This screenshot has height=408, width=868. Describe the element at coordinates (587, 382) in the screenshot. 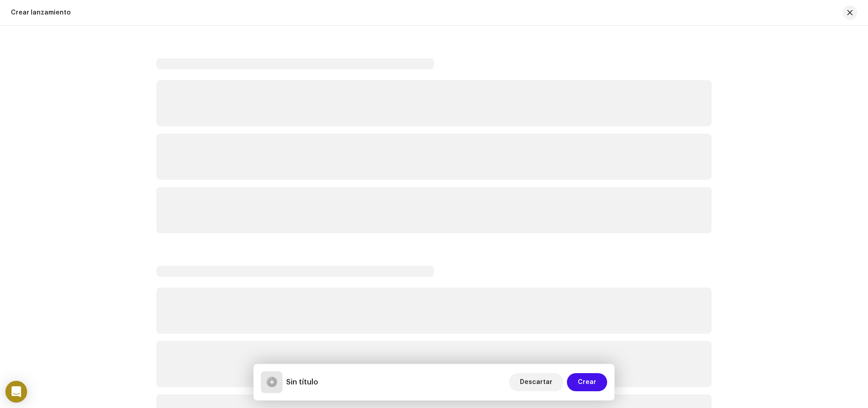

I see `span: Crear` at that location.